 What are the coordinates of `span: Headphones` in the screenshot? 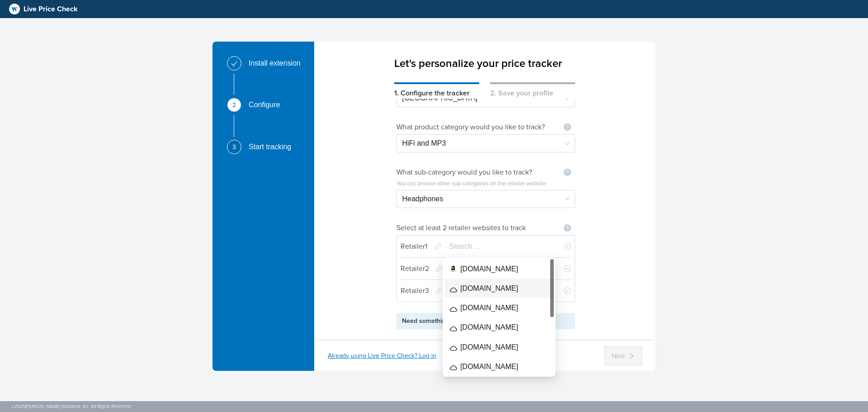 It's located at (485, 199).